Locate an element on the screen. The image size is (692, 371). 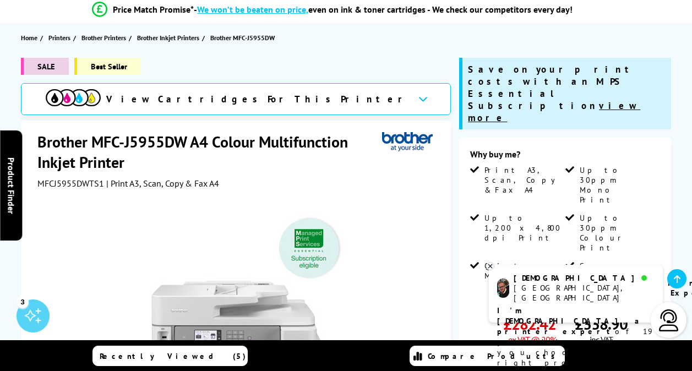
span: Print A3, Scan, Copy & Fax A4 is located at coordinates (524, 180).